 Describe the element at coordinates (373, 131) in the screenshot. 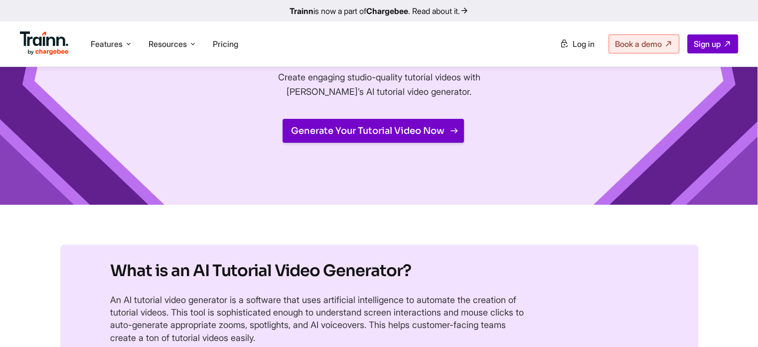

I see `a: Generate Your Tutorial Video Now` at that location.